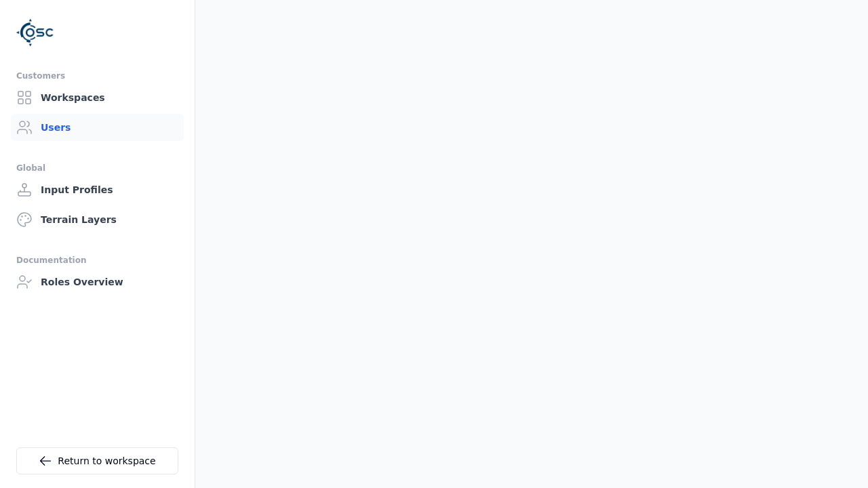 This screenshot has width=868, height=488. What do you see at coordinates (97, 168) in the screenshot?
I see `div: Global` at bounding box center [97, 168].